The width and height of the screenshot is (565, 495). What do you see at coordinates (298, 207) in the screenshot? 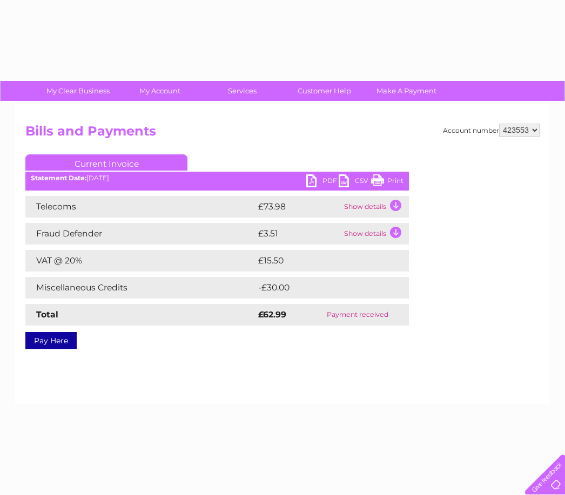
I see `td: £73.98` at bounding box center [298, 207].